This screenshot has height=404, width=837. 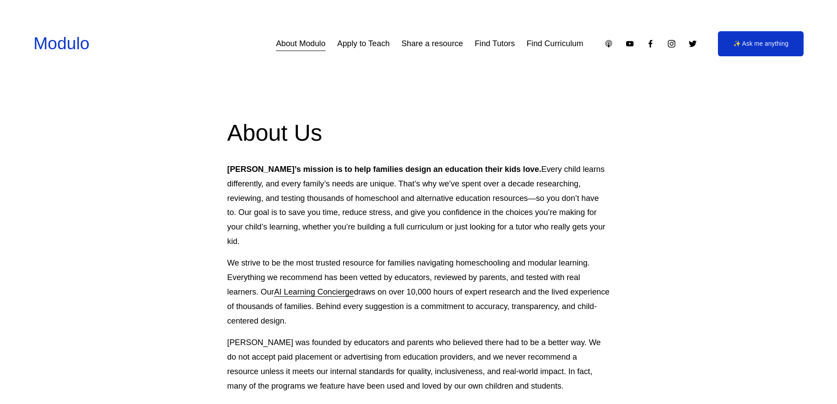 What do you see at coordinates (692, 43) in the screenshot?
I see `a: Twitter` at bounding box center [692, 43].